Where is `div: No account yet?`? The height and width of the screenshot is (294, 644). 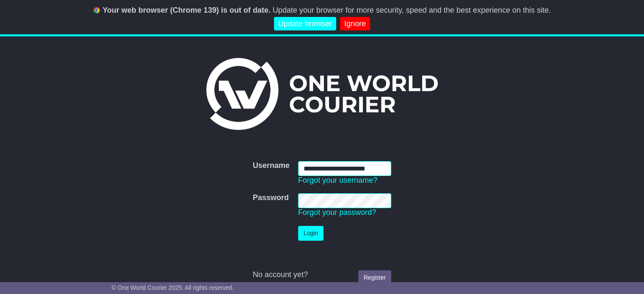
div: No account yet? is located at coordinates (322, 275).